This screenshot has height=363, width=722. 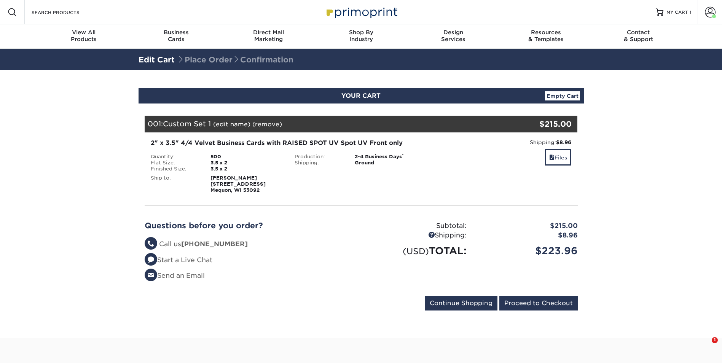 I want to click on div: 2-4 Business Days, so click(x=391, y=157).